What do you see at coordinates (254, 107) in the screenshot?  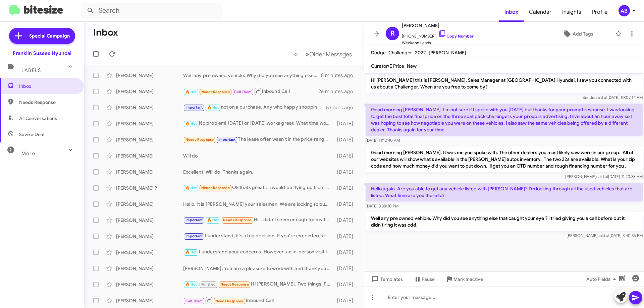 I see `div: not on a purchase. Any who happy shopping, any questions feel free to reach out` at bounding box center [254, 107].